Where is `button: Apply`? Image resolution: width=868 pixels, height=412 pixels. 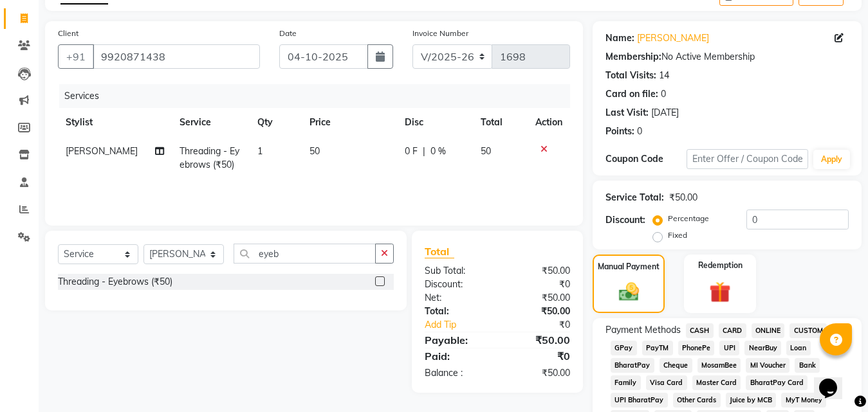 button: Apply is located at coordinates (832, 160).